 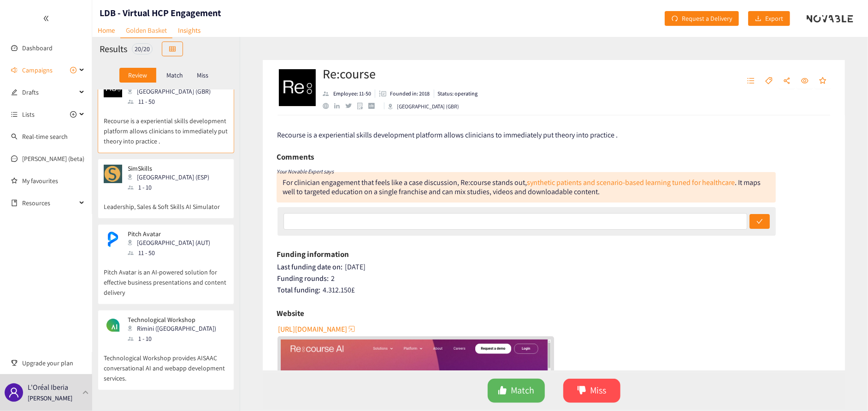 I want to click on h6: Website, so click(x=291, y=313).